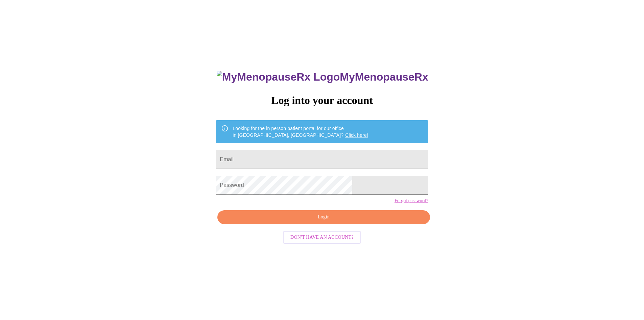 This screenshot has width=644, height=320. I want to click on span: Login, so click(324, 217).